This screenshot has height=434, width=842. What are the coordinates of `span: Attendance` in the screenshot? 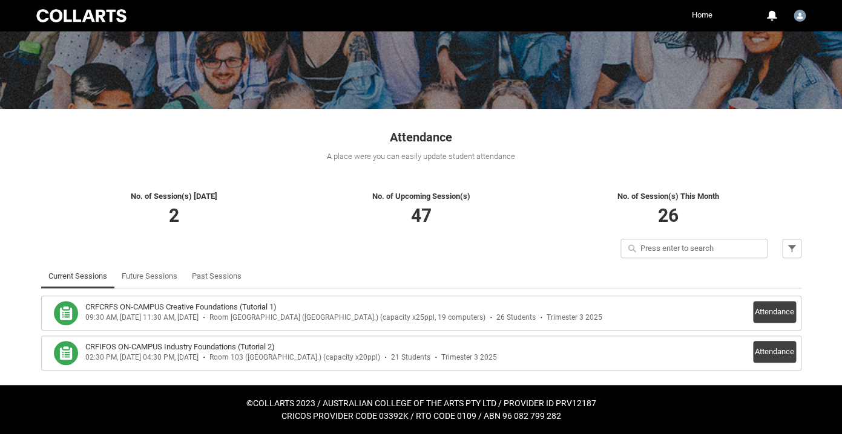 It's located at (420, 137).